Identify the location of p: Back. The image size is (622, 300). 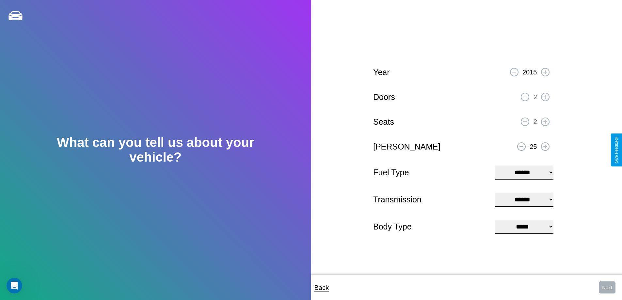
(322, 288).